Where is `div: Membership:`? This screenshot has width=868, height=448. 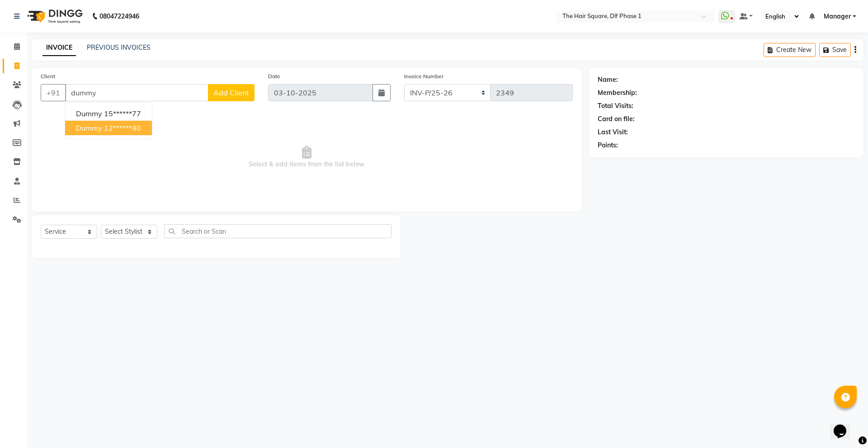
div: Membership: is located at coordinates (617, 93).